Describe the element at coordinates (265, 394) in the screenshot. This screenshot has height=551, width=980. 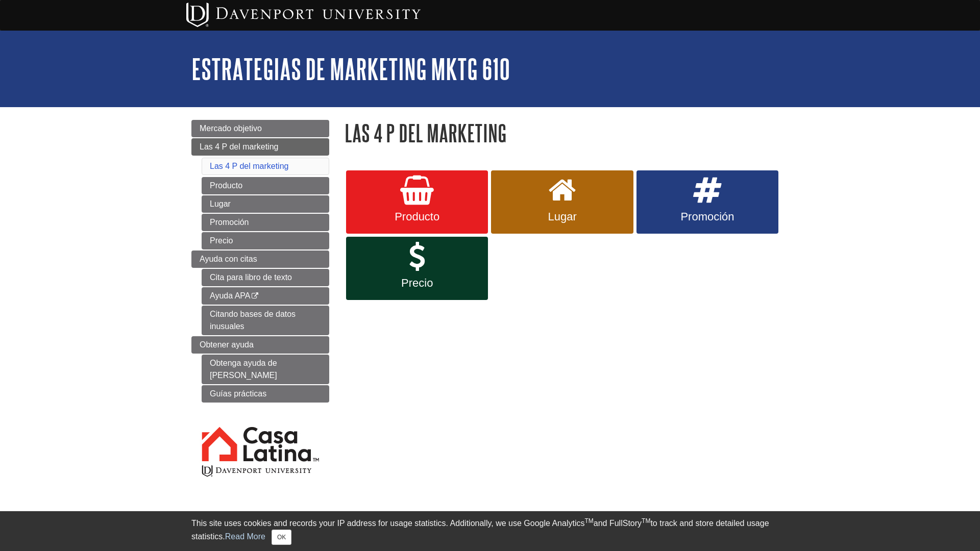
I see `a: Guías prácticas` at that location.